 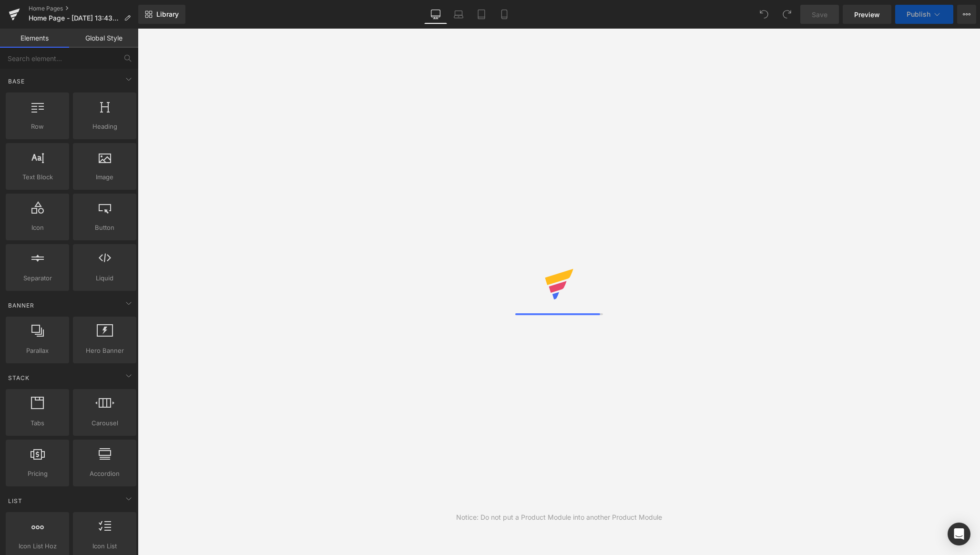 What do you see at coordinates (104, 546) in the screenshot?
I see `span: Icon List` at bounding box center [104, 546].